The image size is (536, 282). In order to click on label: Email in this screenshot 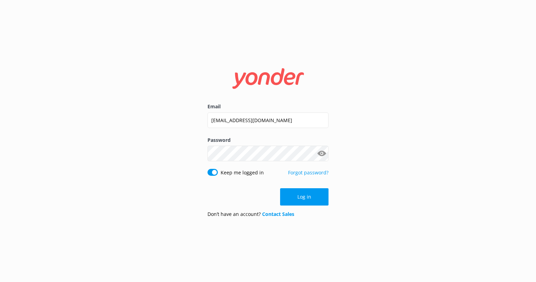, I will do `click(268, 106)`.